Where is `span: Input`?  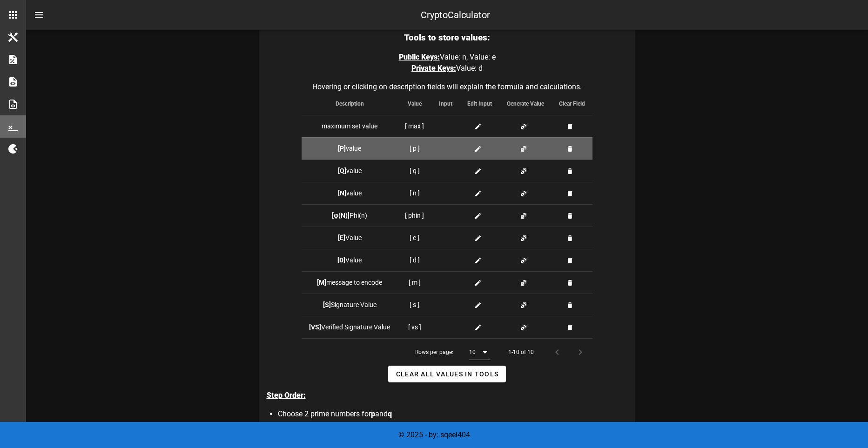 span: Input is located at coordinates (445, 104).